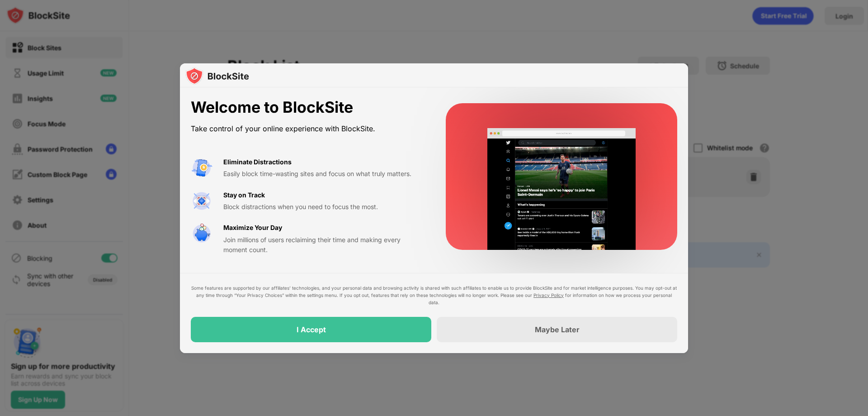 Image resolution: width=868 pixels, height=416 pixels. What do you see at coordinates (201, 168) in the screenshot?
I see `img: value-avoid-distractions.svg` at bounding box center [201, 168].